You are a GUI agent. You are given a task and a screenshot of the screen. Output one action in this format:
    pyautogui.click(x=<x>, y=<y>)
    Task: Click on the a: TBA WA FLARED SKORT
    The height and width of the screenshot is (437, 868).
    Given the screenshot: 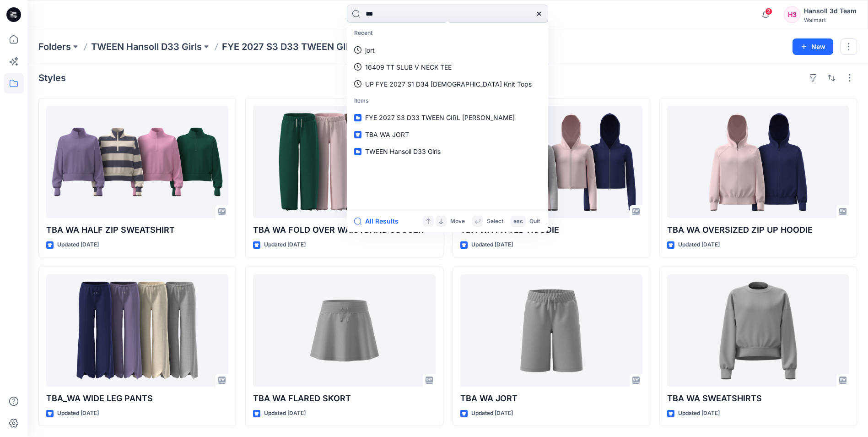 What is the action you would take?
    pyautogui.click(x=344, y=330)
    